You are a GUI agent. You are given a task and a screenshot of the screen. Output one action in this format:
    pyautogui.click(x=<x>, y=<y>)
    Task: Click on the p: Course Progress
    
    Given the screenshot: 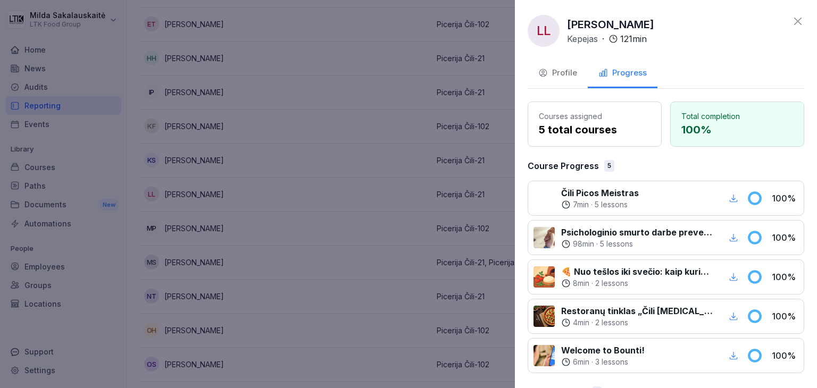 What is the action you would take?
    pyautogui.click(x=563, y=166)
    